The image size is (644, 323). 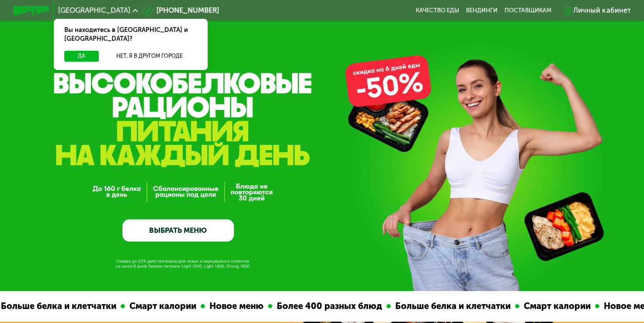 What do you see at coordinates (178, 230) in the screenshot?
I see `a: ВЫБРАТЬ МЕНЮ` at bounding box center [178, 230].